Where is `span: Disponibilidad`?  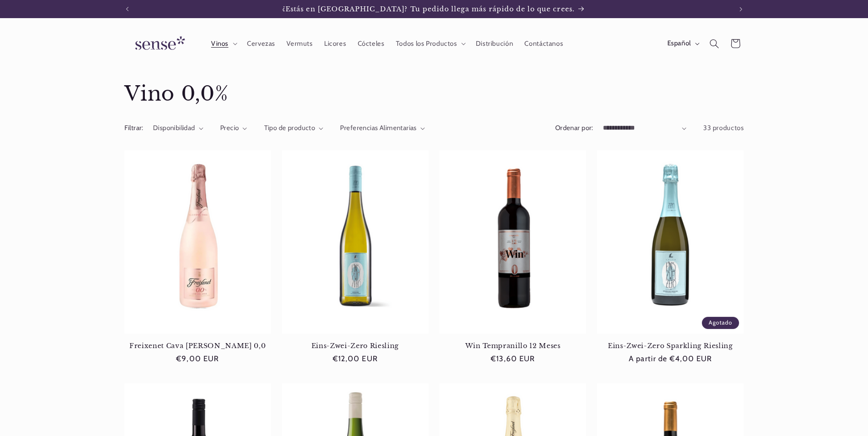 span: Disponibilidad is located at coordinates (174, 128).